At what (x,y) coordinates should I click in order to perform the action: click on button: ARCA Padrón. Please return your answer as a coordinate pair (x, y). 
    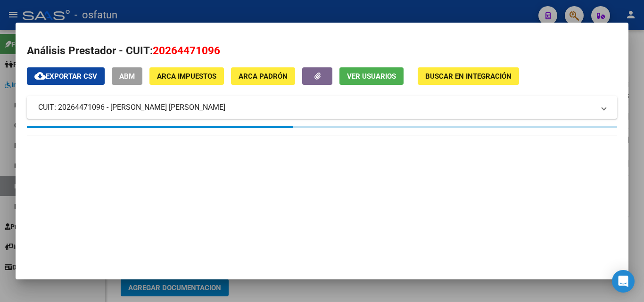
    Looking at the image, I should click on (263, 76).